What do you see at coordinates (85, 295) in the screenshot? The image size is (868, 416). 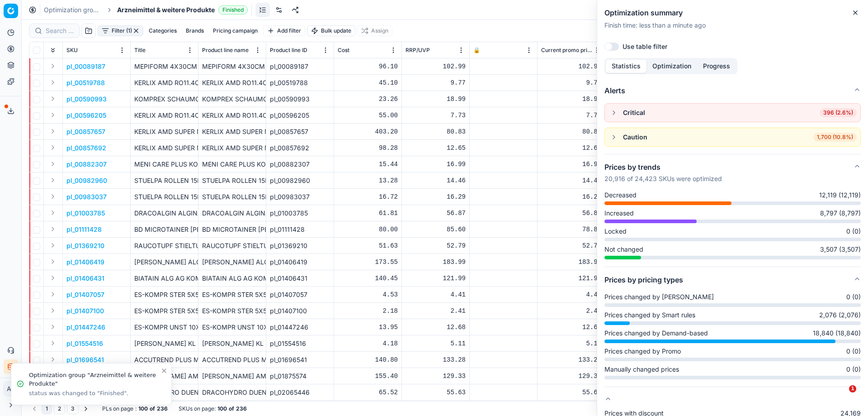 I see `p: pl_01407057` at bounding box center [85, 295].